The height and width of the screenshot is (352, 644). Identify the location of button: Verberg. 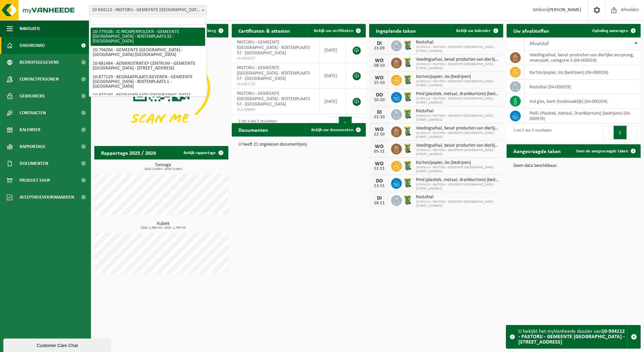
(212, 30).